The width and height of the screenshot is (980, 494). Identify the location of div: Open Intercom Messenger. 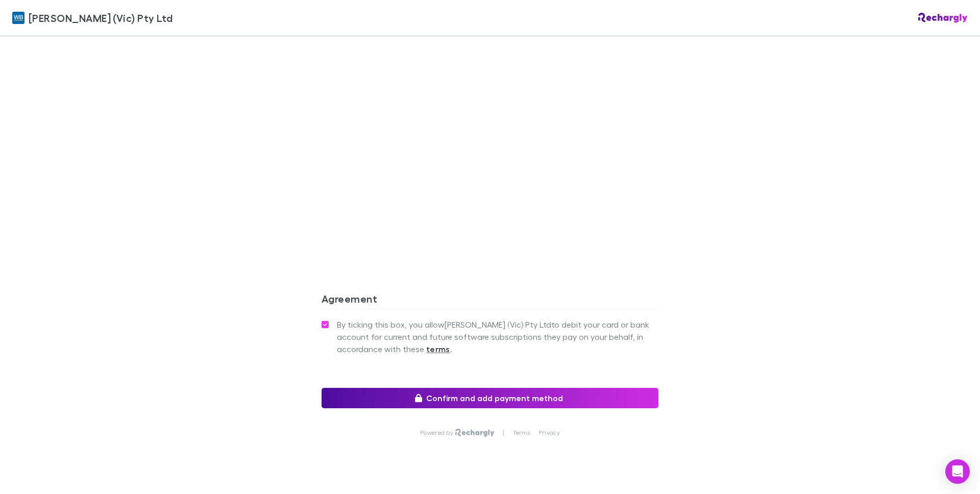
(957, 472).